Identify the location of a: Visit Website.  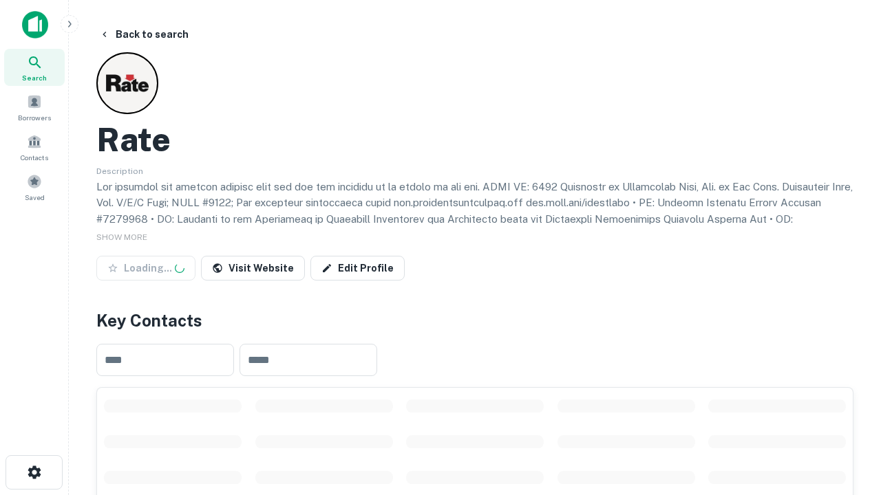
(253, 268).